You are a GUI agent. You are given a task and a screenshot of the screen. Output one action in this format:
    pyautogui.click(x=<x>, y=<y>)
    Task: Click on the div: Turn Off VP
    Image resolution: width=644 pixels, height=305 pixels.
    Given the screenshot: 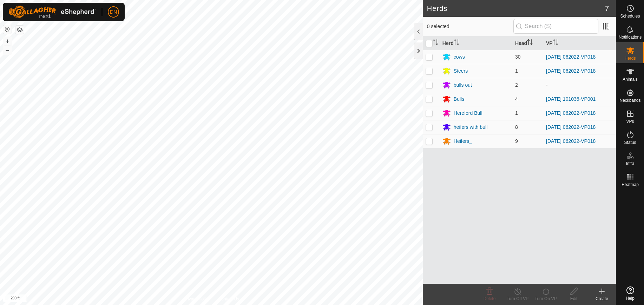 What is the action you would take?
    pyautogui.click(x=518, y=299)
    